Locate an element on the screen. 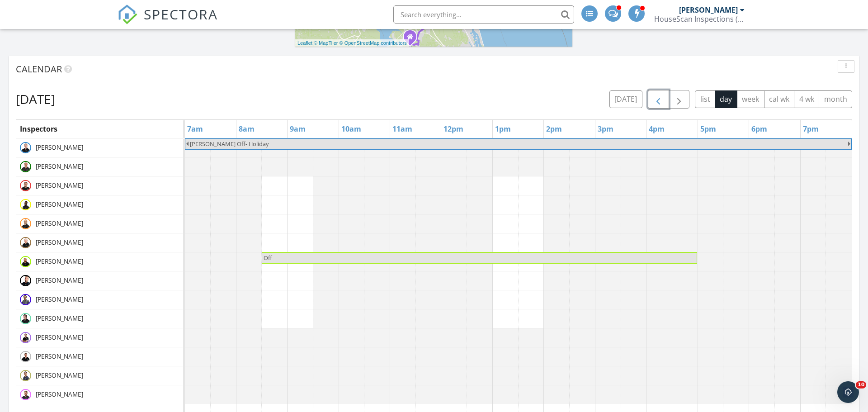  img: 25_headshot_insurance_gage.png is located at coordinates (26, 357).